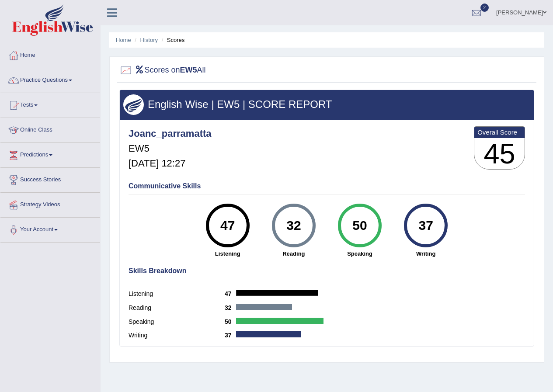  I want to click on b: 50, so click(230, 321).